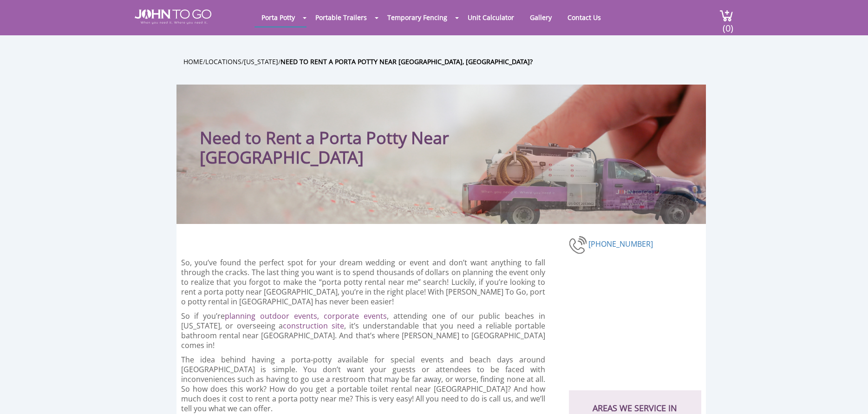  I want to click on a: construction site, so click(313, 325).